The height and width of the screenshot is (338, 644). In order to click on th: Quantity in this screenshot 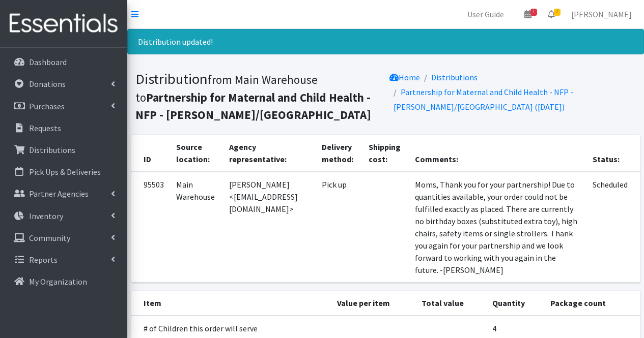, I will do `click(515, 303)`.